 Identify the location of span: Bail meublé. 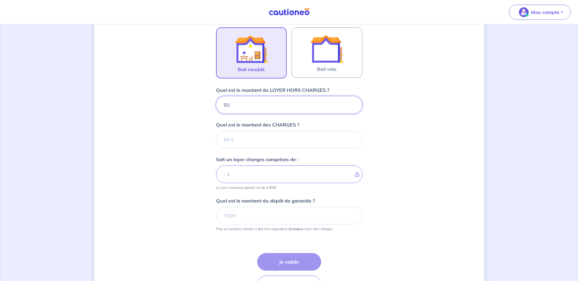
(251, 69).